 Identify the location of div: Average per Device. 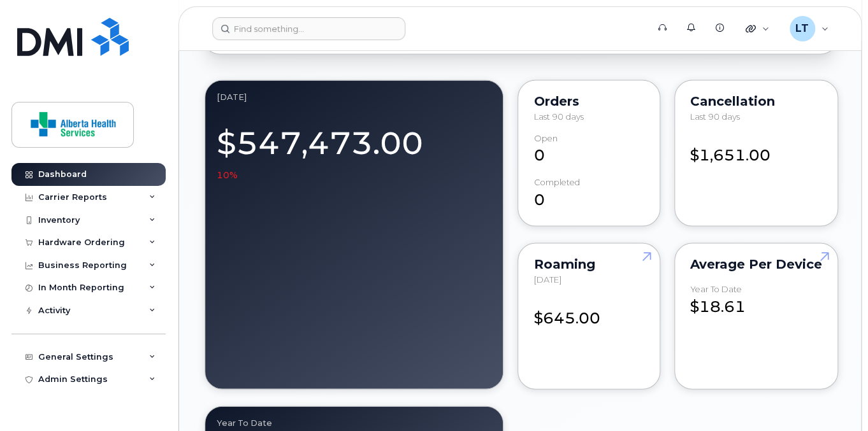
(756, 264).